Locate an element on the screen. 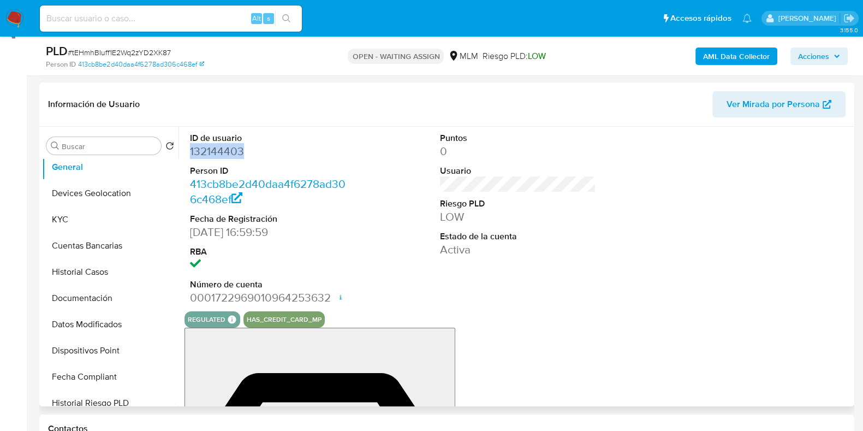  span: Acciones is located at coordinates (813, 56).